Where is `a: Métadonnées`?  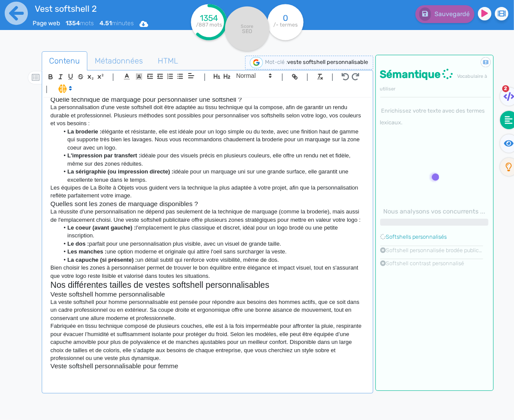 a: Métadonnées is located at coordinates (119, 61).